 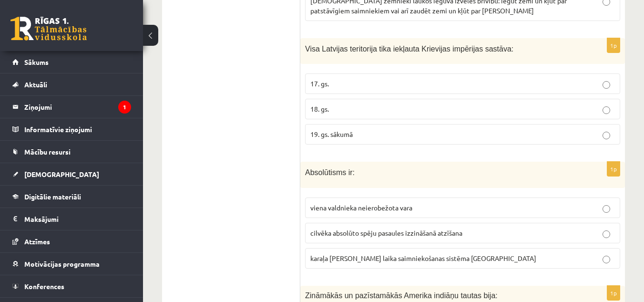 I want to click on a: Rīgas 1. Tālmācības vidusskola, so click(x=49, y=29).